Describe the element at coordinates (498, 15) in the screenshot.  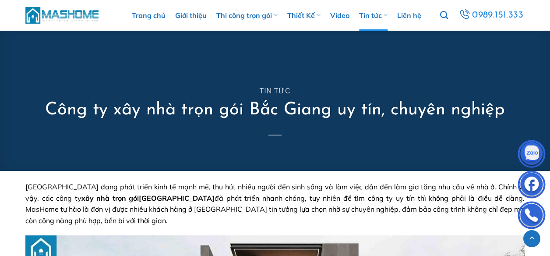
I see `span: 0989.151.333` at that location.